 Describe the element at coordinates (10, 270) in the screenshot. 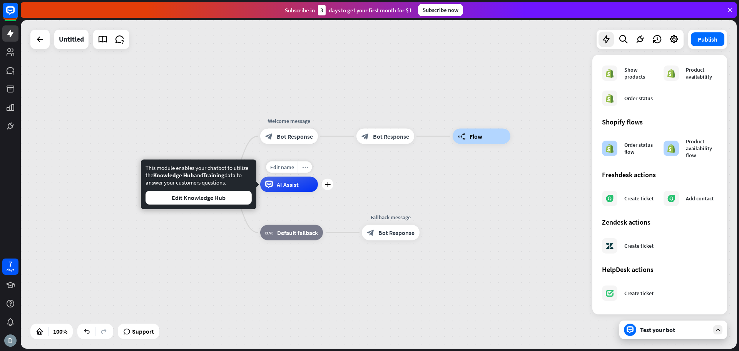

I see `div: days` at that location.